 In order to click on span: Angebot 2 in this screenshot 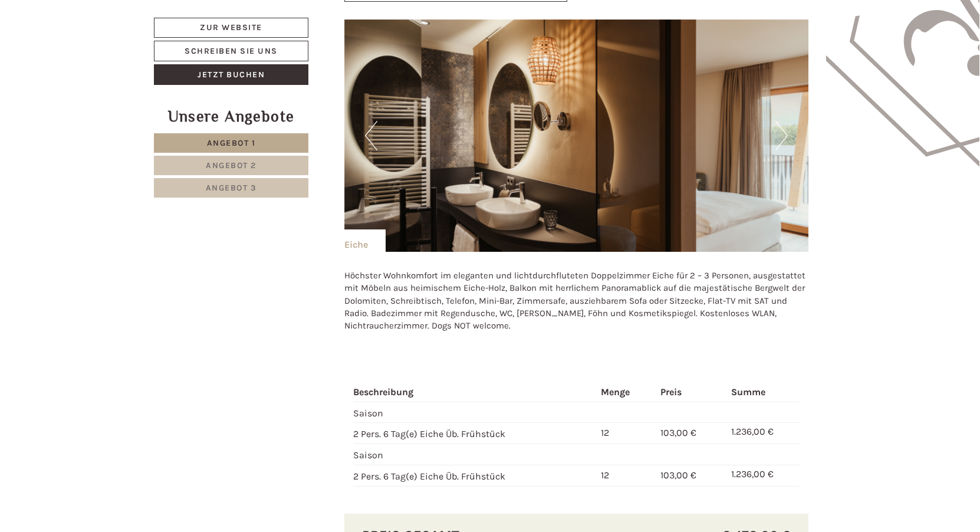, I will do `click(231, 165)`.